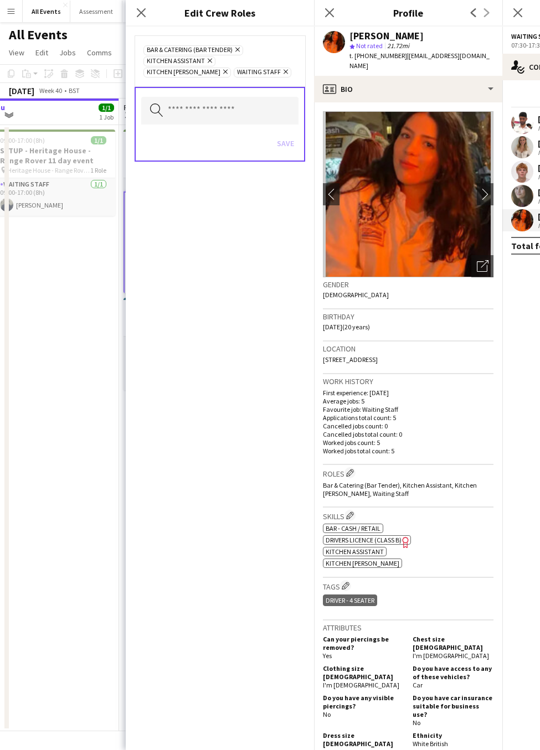 Image resolution: width=540 pixels, height=750 pixels. I want to click on p: Worked jobs total count: 5, so click(408, 450).